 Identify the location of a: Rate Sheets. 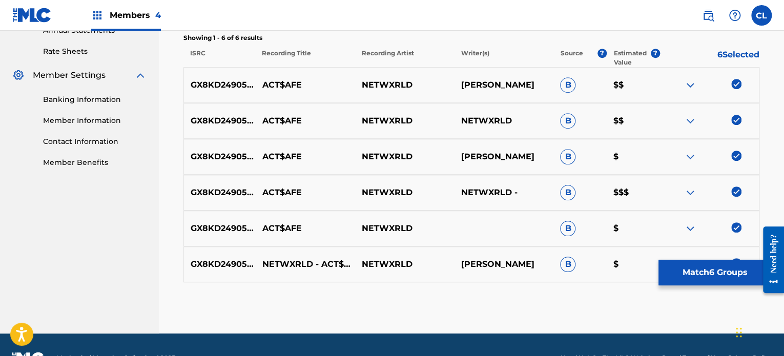
(95, 51).